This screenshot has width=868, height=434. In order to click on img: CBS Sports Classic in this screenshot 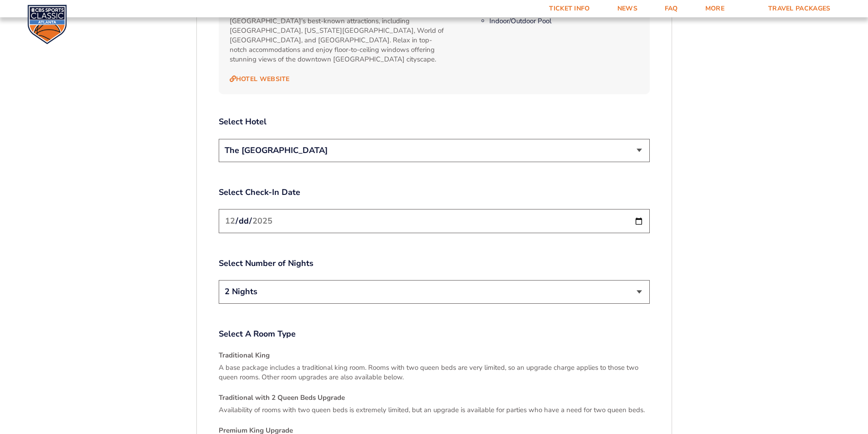, I will do `click(47, 24)`.